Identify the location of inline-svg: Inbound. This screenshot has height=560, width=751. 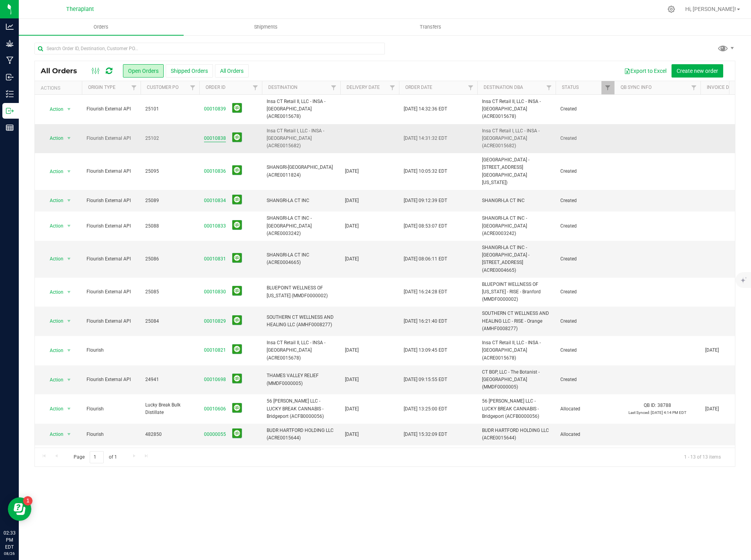
(10, 77).